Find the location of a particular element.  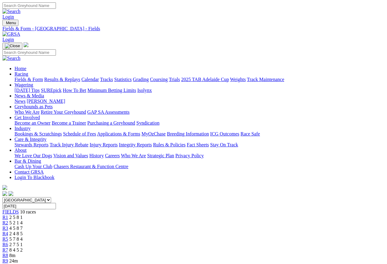

a: Get Involved is located at coordinates (27, 117).